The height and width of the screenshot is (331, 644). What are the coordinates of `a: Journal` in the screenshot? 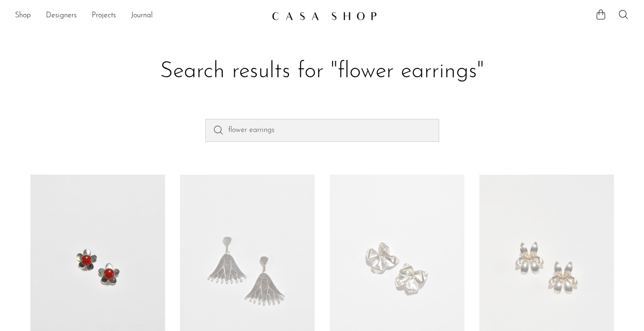 It's located at (142, 16).